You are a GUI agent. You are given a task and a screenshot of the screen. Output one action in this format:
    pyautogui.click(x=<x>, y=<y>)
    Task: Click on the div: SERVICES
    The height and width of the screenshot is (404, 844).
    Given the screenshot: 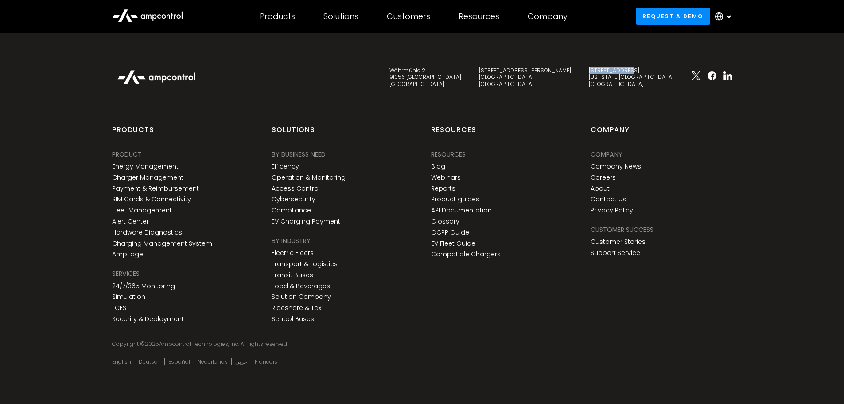 What is the action you would take?
    pyautogui.click(x=126, y=274)
    